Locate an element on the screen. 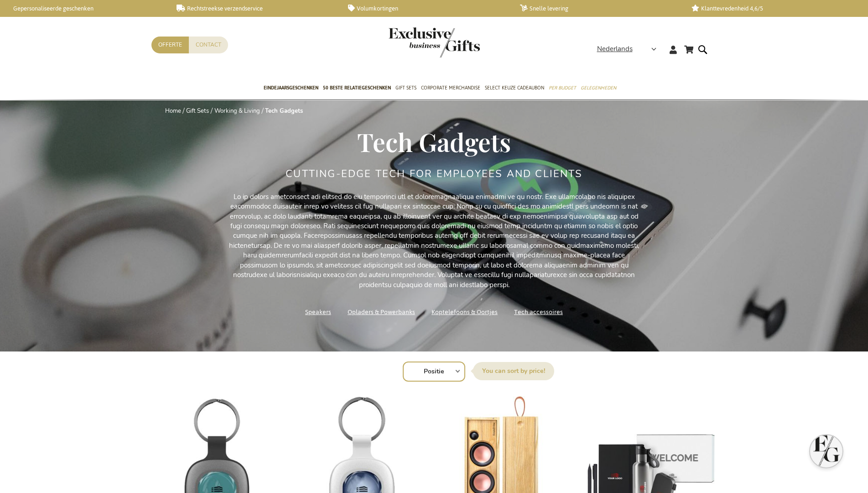 This screenshot has width=868, height=493. span: 50 beste relatiegeschenken is located at coordinates (357, 88).